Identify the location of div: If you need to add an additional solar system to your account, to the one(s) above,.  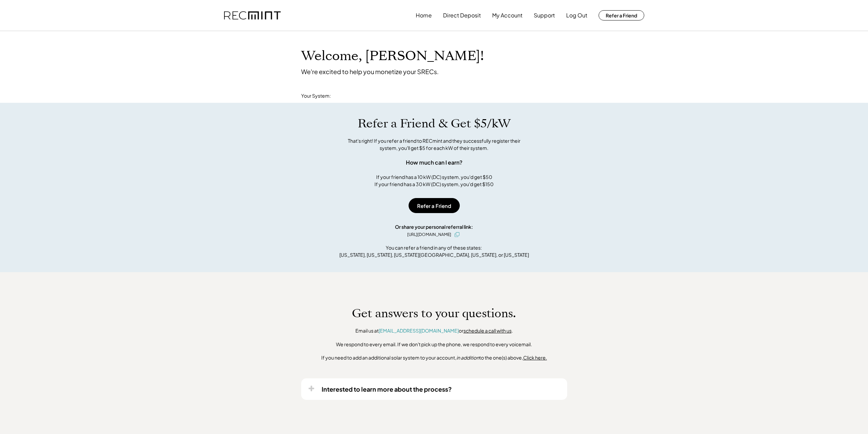
(434, 357).